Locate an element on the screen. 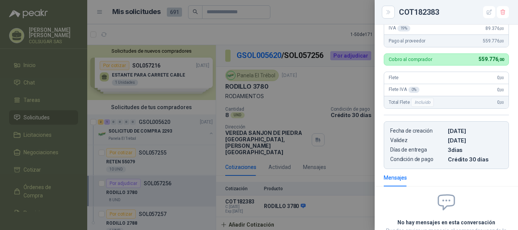 The height and width of the screenshot is (230, 518). span: Total Flete is located at coordinates (412, 102).